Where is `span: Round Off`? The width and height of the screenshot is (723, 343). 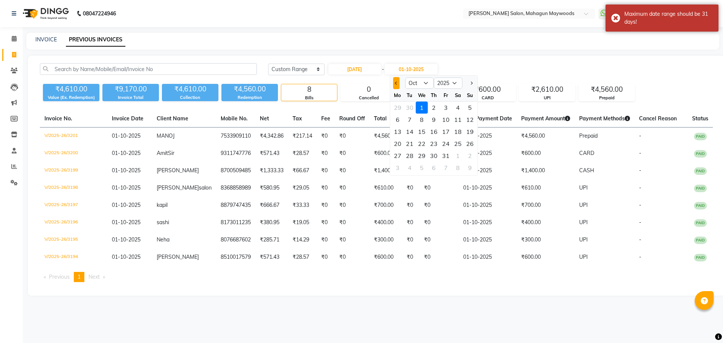 span: Round Off is located at coordinates (352, 119).